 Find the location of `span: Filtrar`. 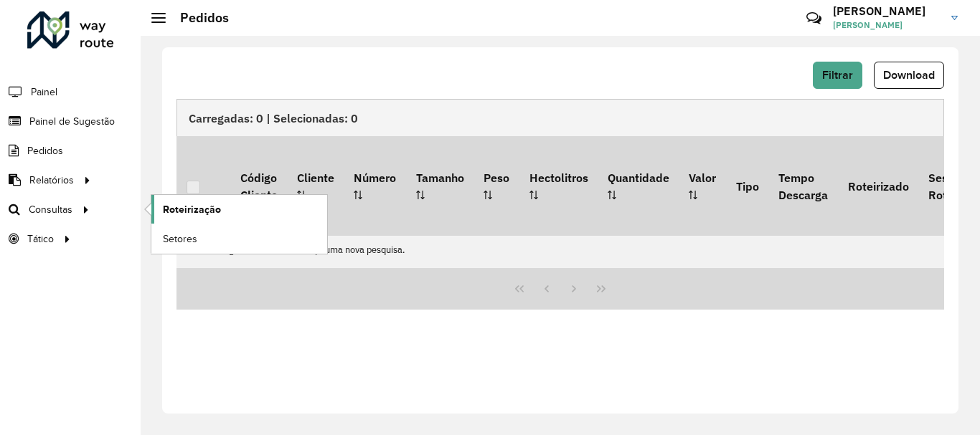

span: Filtrar is located at coordinates (837, 74).